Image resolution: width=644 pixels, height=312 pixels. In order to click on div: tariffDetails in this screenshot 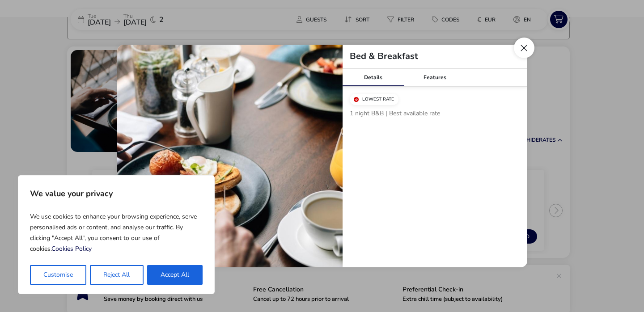, I will do `click(322, 156)`.